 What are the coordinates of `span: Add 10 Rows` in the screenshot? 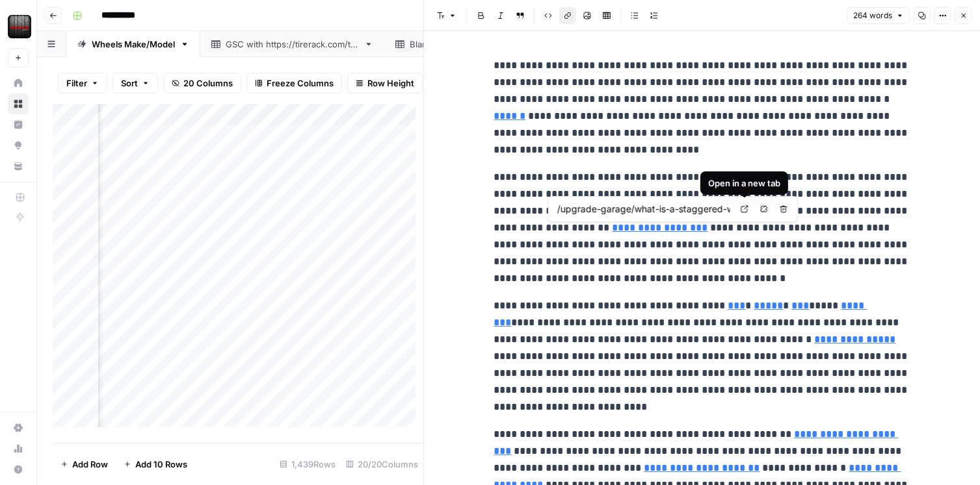 It's located at (162, 465).